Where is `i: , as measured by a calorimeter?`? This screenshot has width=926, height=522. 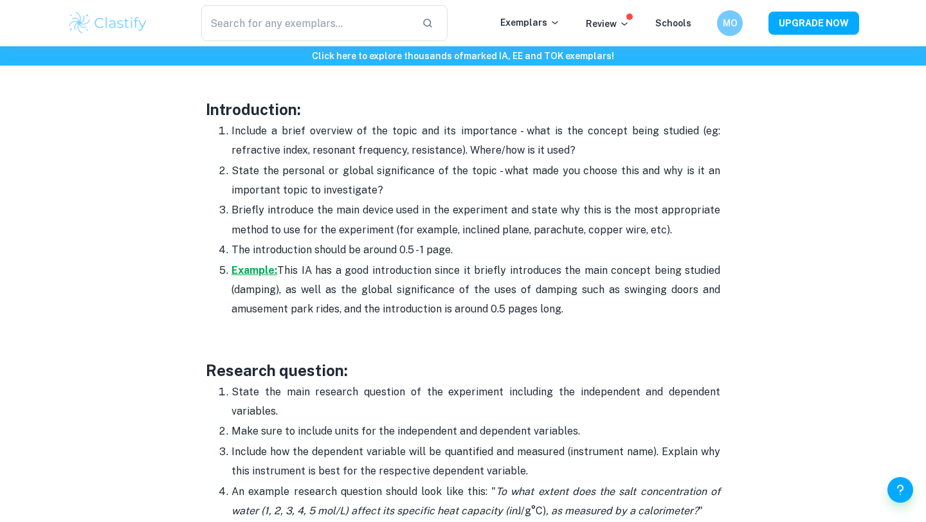 i: , as measured by a calorimeter? is located at coordinates (622, 511).